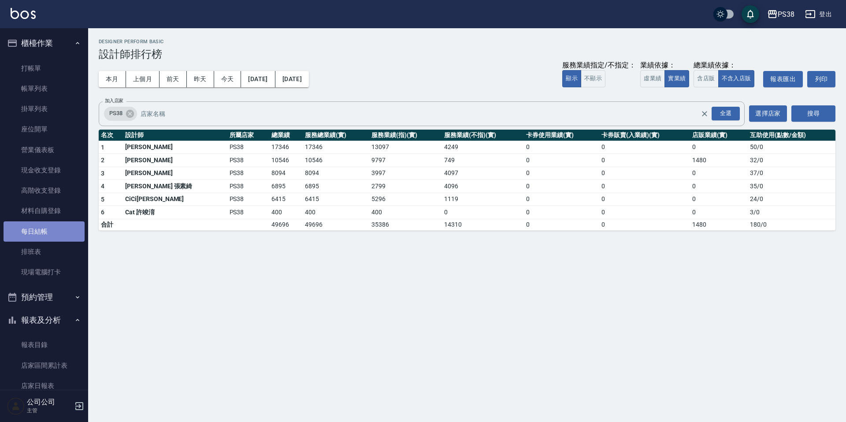 Image resolution: width=846 pixels, height=422 pixels. Describe the element at coordinates (405, 199) in the screenshot. I see `td: 5296` at that location.